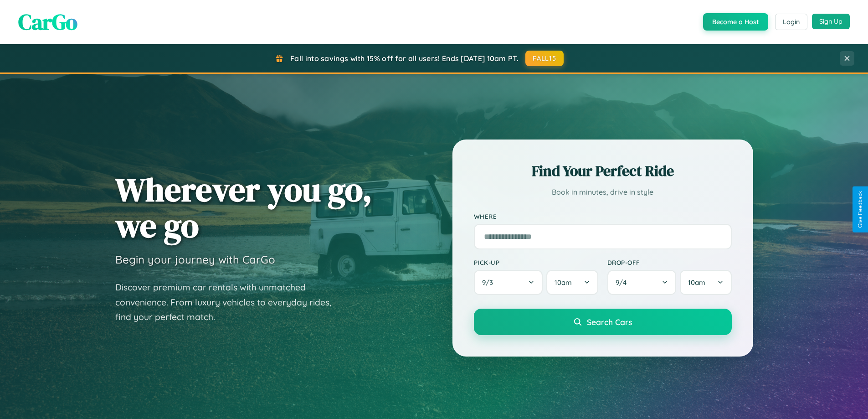  Describe the element at coordinates (791, 22) in the screenshot. I see `button: Login` at that location.